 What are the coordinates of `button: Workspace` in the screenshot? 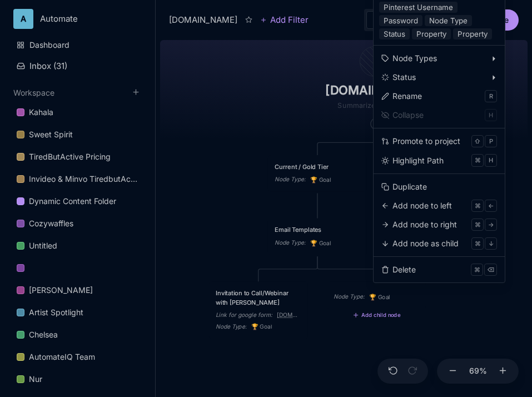 It's located at (34, 92).